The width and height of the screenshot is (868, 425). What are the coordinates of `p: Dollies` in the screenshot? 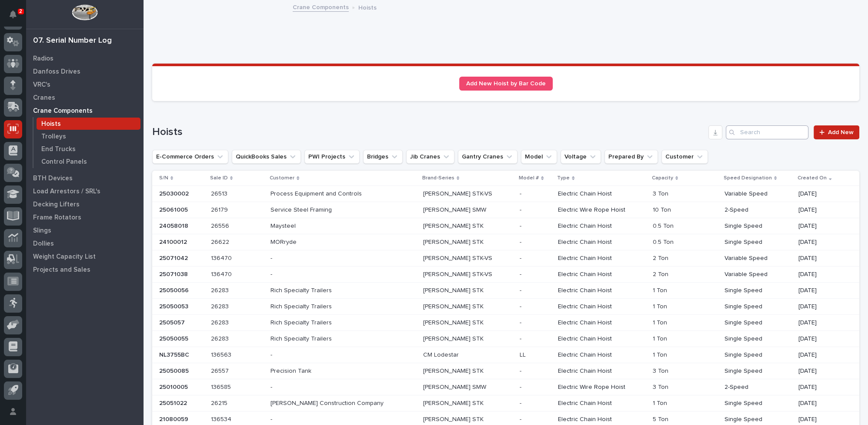 It's located at (43, 244).